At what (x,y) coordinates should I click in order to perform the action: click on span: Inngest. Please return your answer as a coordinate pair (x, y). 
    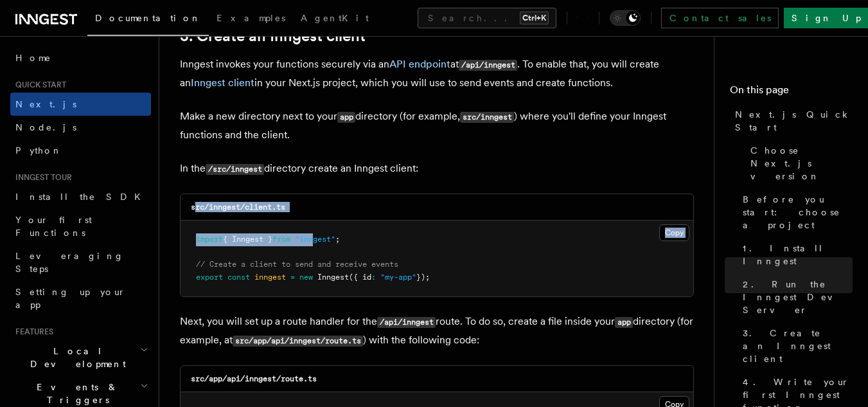
    Looking at the image, I should click on (333, 277).